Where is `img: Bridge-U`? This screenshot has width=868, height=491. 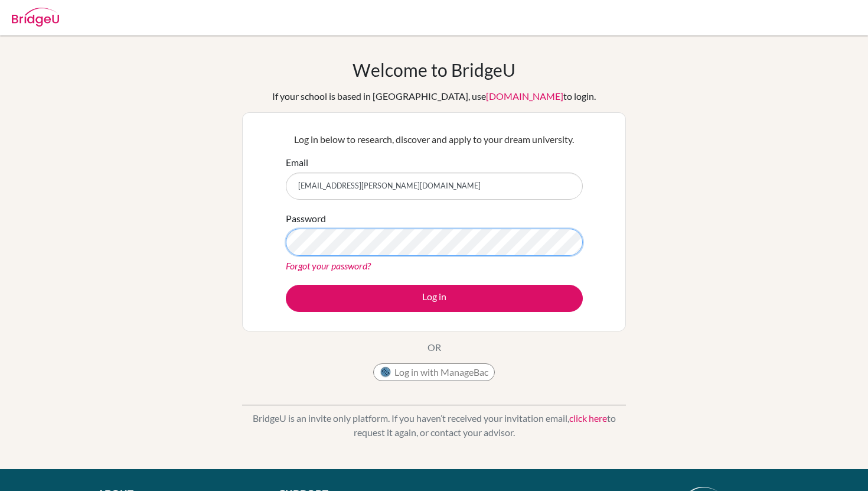
img: Bridge-U is located at coordinates (36, 17).